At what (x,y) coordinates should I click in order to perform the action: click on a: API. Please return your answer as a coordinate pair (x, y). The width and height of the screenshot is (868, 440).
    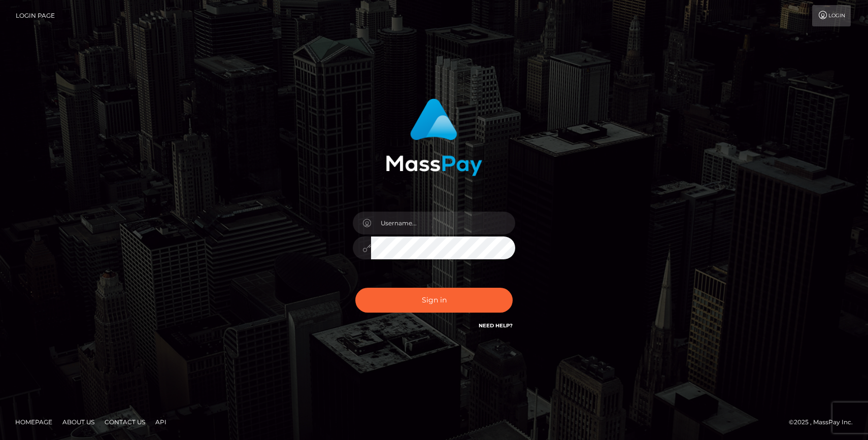
    Looking at the image, I should click on (161, 421).